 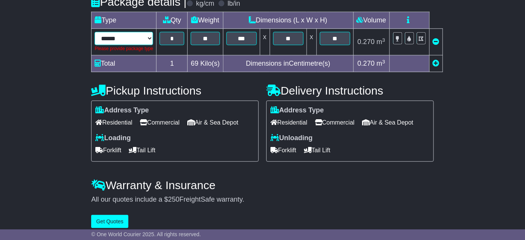 I want to click on a: Add new item, so click(x=436, y=63).